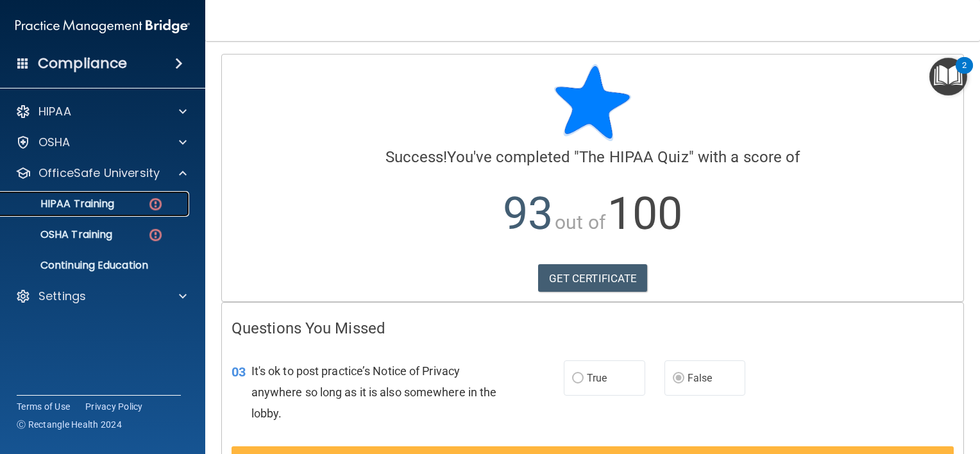 The width and height of the screenshot is (980, 454). I want to click on h4: Compliance, so click(83, 64).